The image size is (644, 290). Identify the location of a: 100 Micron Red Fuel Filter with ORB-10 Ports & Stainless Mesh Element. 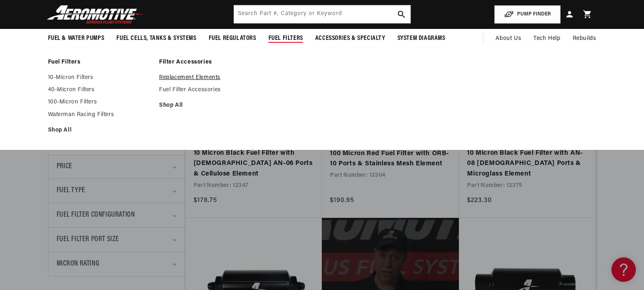
(390, 159).